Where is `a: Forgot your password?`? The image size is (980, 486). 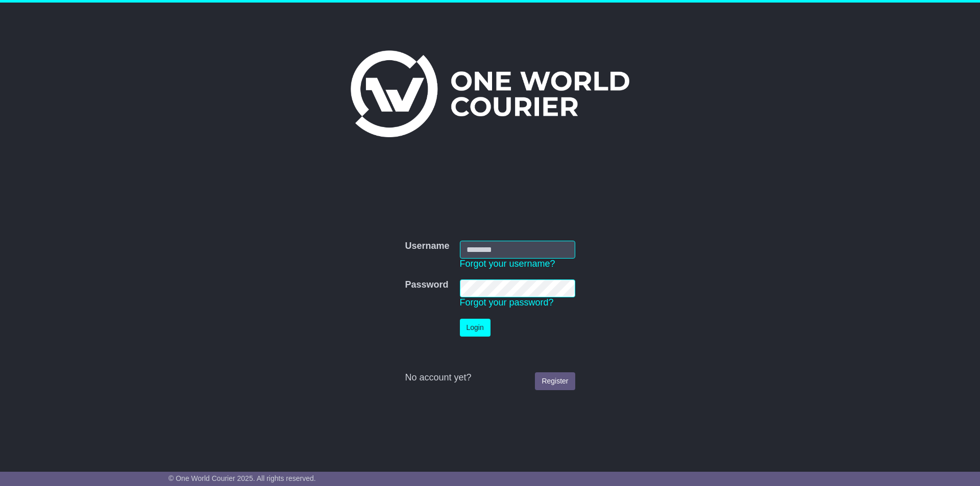
a: Forgot your password? is located at coordinates (507, 302).